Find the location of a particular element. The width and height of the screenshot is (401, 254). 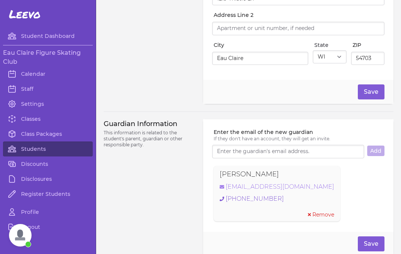

h3: Eau Claire Figure Skating Club is located at coordinates (48, 57).